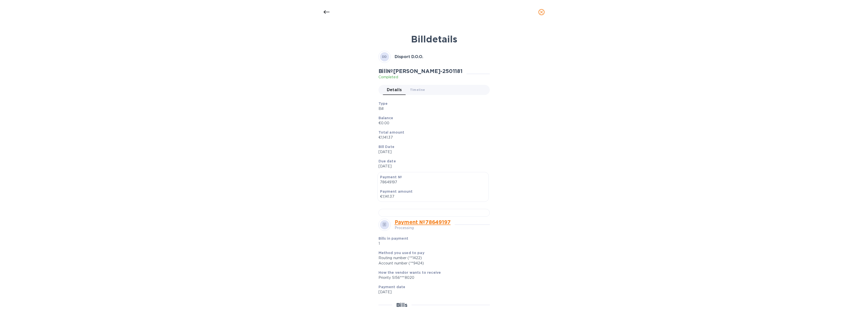 This screenshot has height=321, width=868. What do you see at coordinates (542, 12) in the screenshot?
I see `button: close` at bounding box center [542, 12].